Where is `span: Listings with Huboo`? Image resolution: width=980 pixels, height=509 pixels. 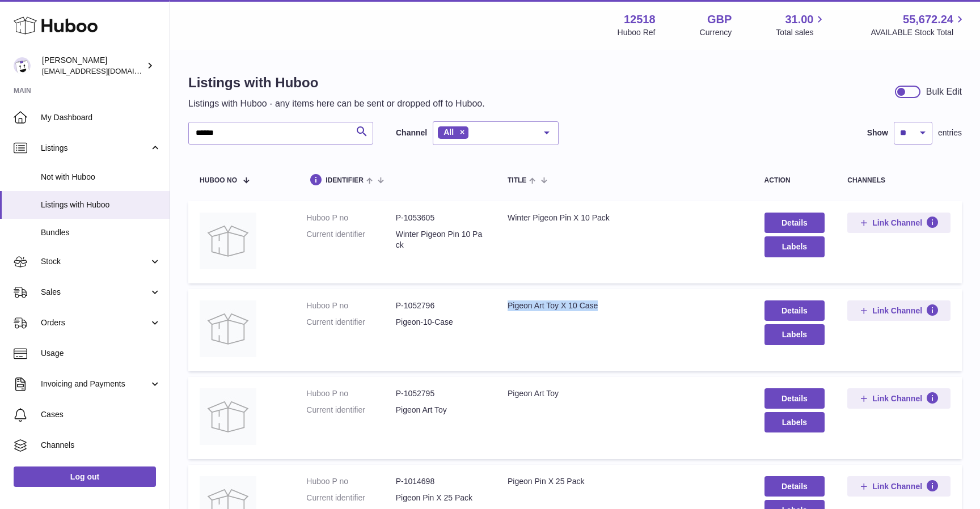
span: Listings with Huboo is located at coordinates (101, 204).